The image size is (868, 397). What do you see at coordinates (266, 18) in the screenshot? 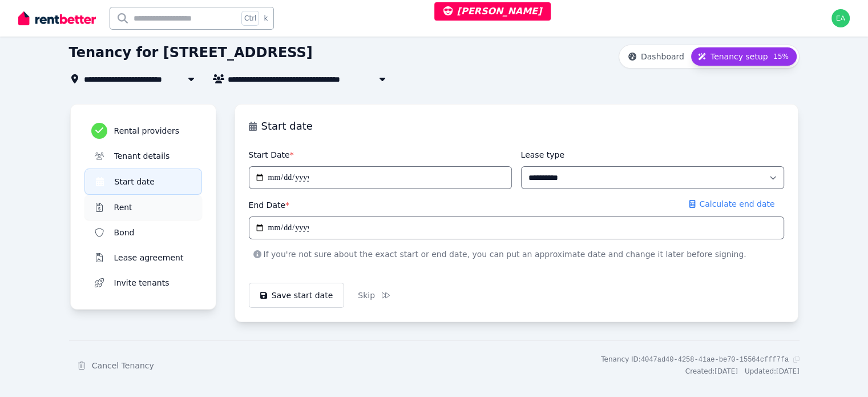
I see `span: k` at bounding box center [266, 18].